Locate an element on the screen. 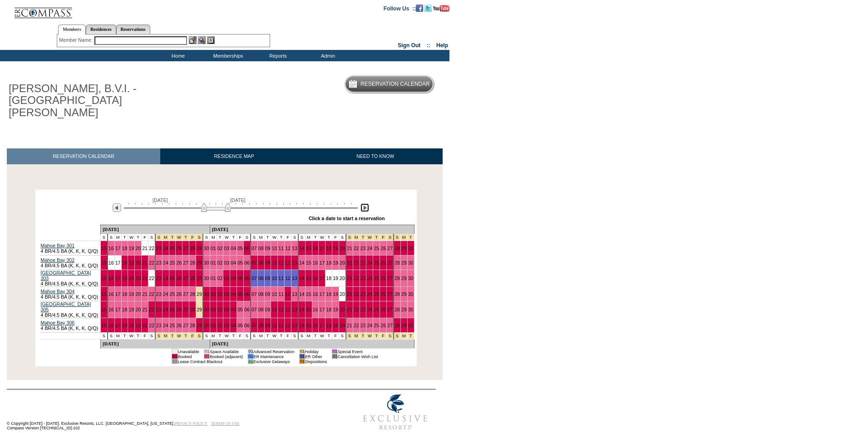 The image size is (868, 433). a: 12 is located at coordinates (288, 278).